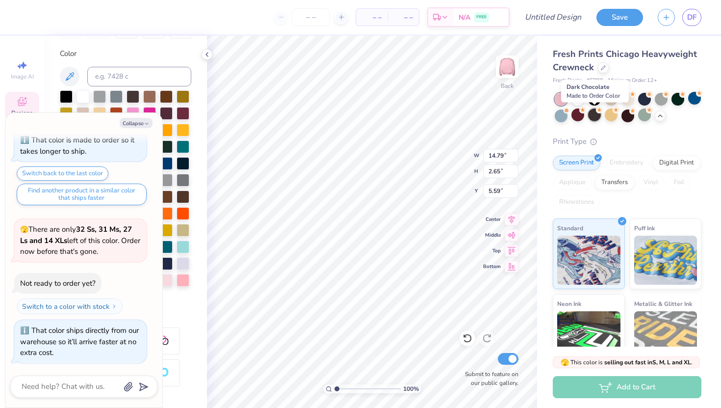  I want to click on img: Standard, so click(589, 260).